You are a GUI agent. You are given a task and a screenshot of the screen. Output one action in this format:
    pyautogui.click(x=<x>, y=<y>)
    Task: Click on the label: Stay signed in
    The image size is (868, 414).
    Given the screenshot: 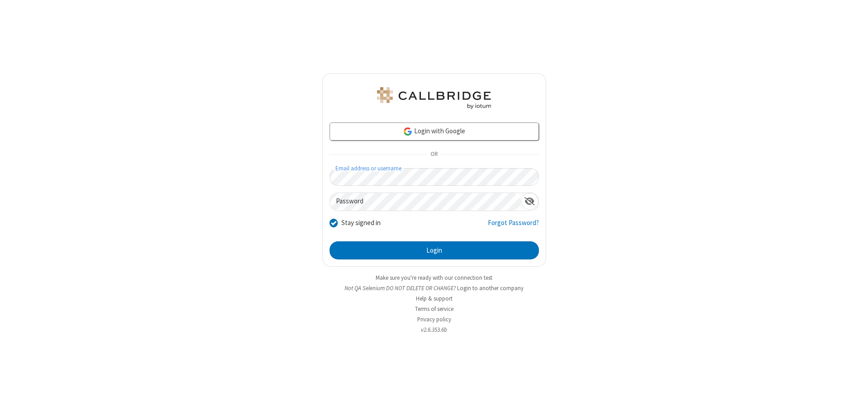 What is the action you would take?
    pyautogui.click(x=361, y=223)
    